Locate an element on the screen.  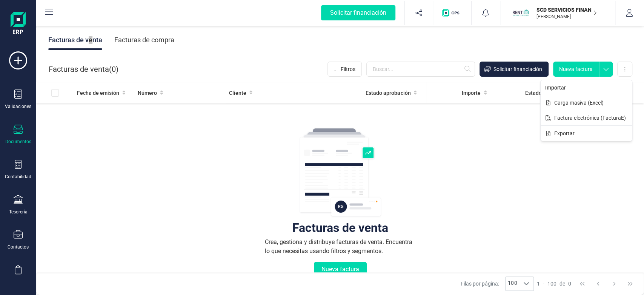
button: Last Page is located at coordinates (630, 284).